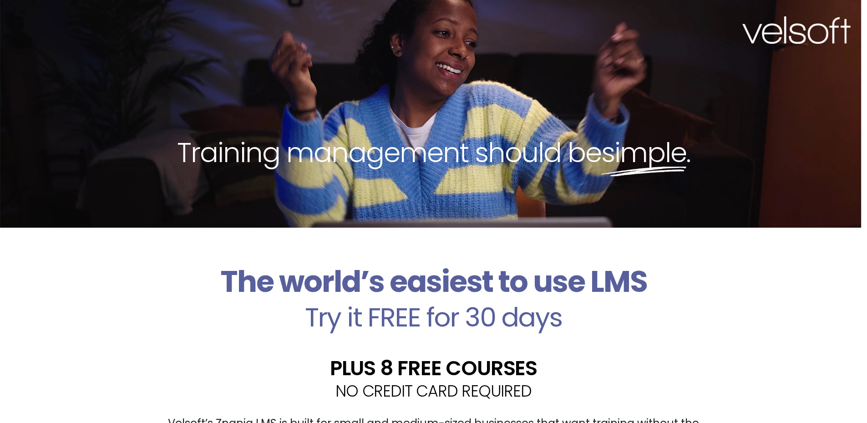 The width and height of the screenshot is (867, 423). Describe the element at coordinates (434, 317) in the screenshot. I see `h2: Try it FREE for 30 days` at that location.